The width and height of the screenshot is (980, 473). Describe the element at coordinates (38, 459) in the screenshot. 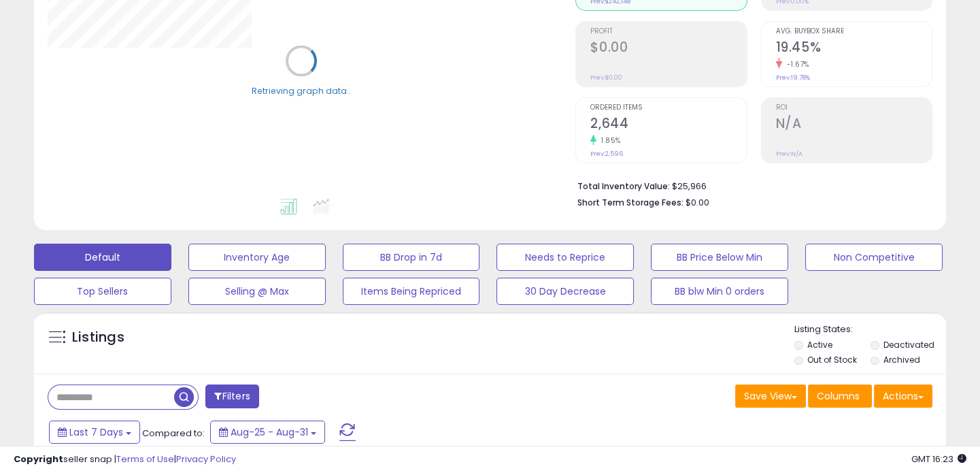

I see `strong: Copyright` at that location.